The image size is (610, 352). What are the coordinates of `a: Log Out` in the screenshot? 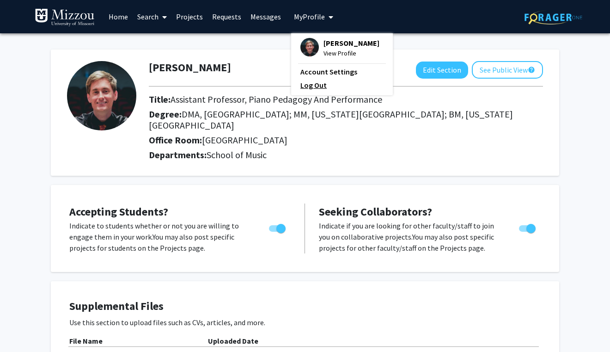 It's located at (342, 85).